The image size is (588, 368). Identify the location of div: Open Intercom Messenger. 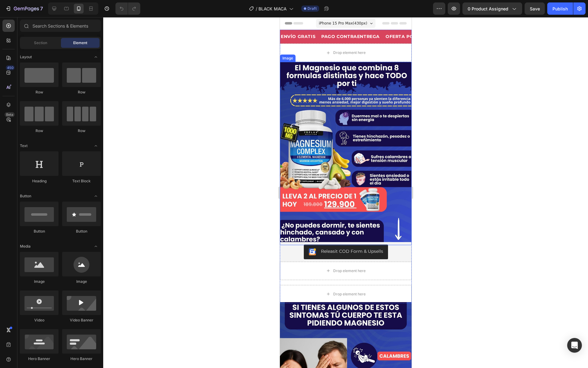
(575, 345).